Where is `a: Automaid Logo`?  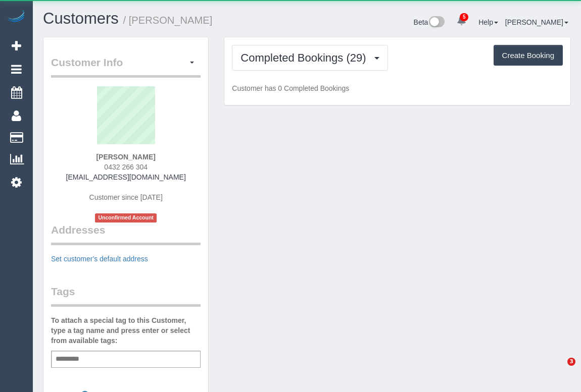 a: Automaid Logo is located at coordinates (16, 17).